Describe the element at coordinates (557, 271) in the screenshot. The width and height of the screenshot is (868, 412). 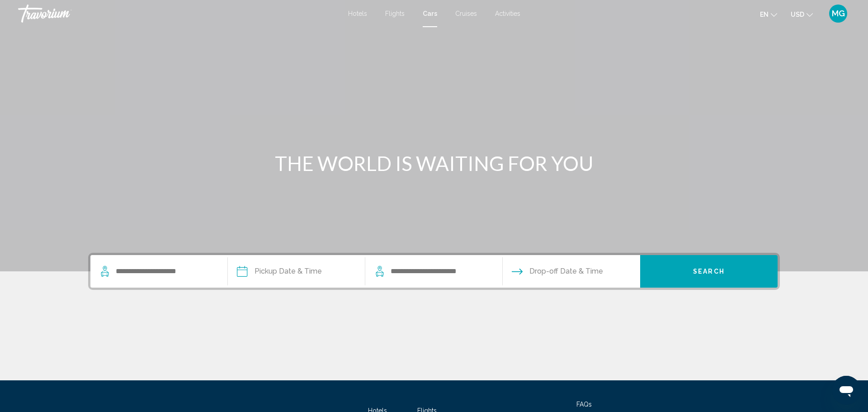
I see `button: Drop-off date` at that location.